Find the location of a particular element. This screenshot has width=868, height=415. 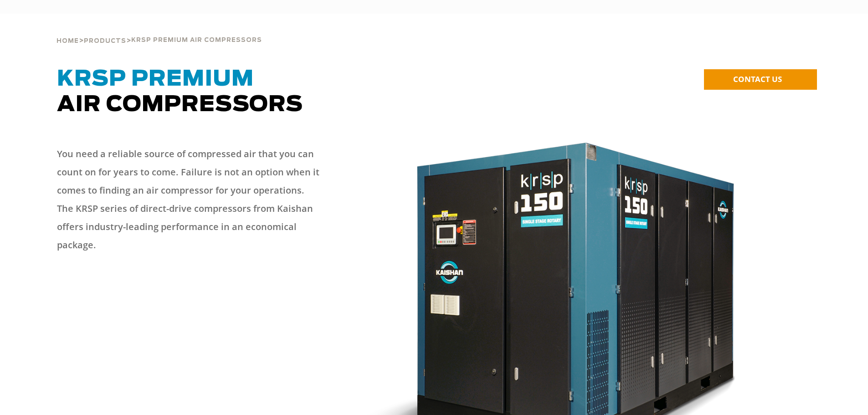

p: You need a reliable source of compressed air that you can count on for years to come. Failure is ... is located at coordinates (189, 199).